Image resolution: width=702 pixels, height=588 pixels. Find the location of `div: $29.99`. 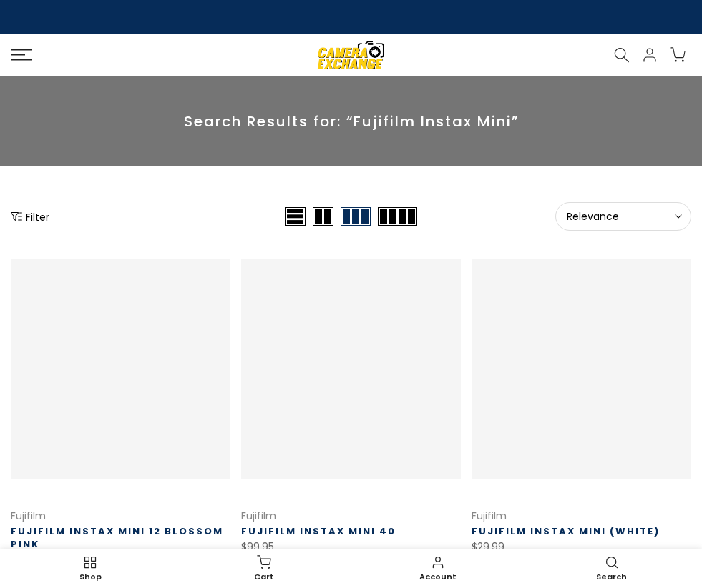

div: $29.99 is located at coordinates (582, 547).